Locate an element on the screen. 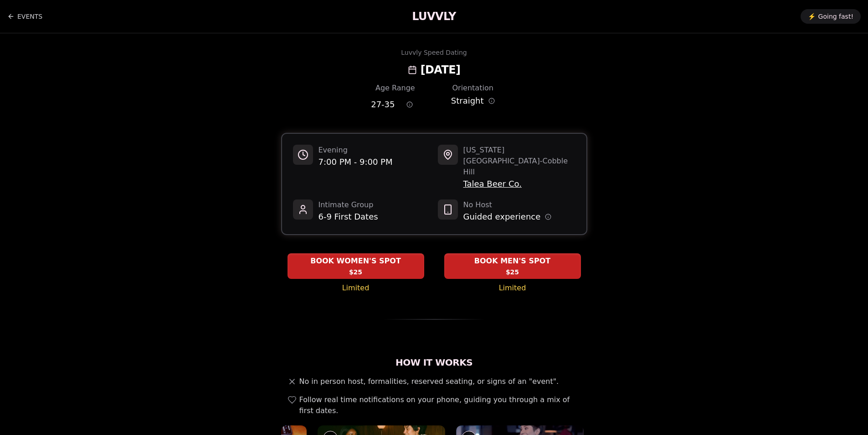  a: Back to events is located at coordinates (24, 16).